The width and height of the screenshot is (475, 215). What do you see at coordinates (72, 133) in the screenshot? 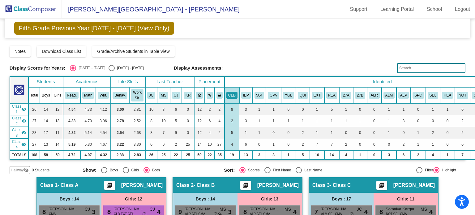
I see `td: 4.82` at bounding box center [72, 133].